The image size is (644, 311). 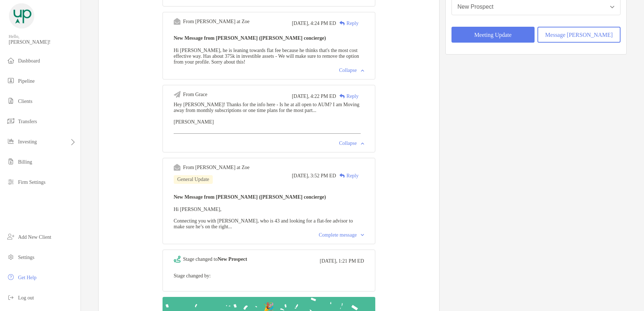 What do you see at coordinates (11, 141) in the screenshot?
I see `img: investing icon` at bounding box center [11, 141].